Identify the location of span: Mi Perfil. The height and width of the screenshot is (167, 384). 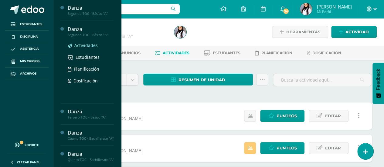
(334, 12).